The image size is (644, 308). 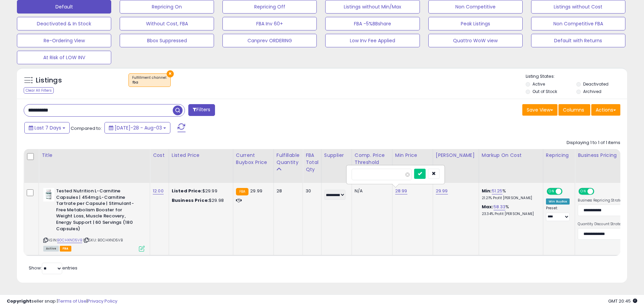 What do you see at coordinates (312, 163) in the screenshot?
I see `div: FBA Total Qty` at bounding box center [312, 163].